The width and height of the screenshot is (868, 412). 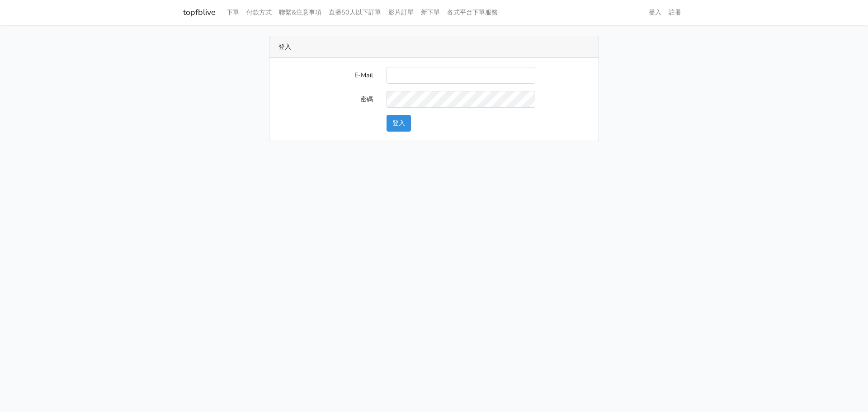 What do you see at coordinates (300, 12) in the screenshot?
I see `a: 聯繫&注意事項` at bounding box center [300, 12].